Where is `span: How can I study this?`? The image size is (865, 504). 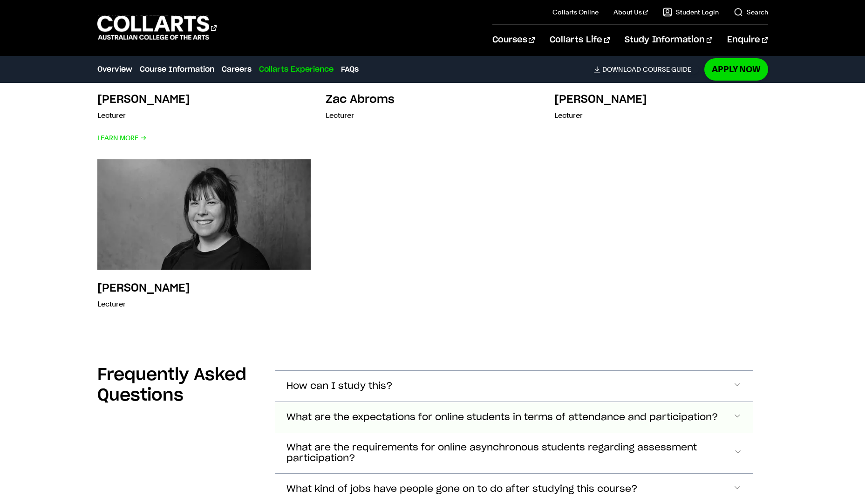 span: How can I study this? is located at coordinates (339, 386).